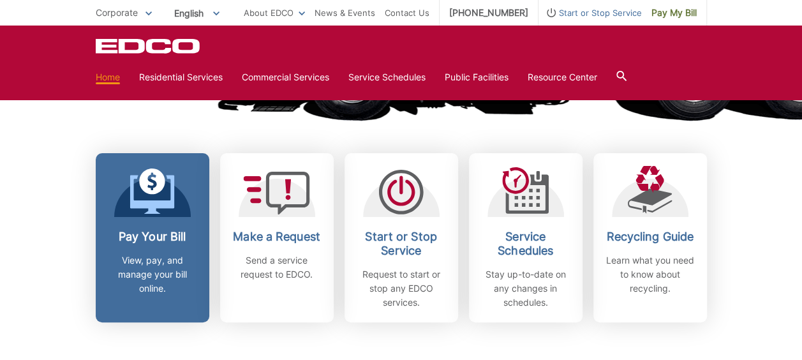  I want to click on a: About EDCO, so click(274, 13).